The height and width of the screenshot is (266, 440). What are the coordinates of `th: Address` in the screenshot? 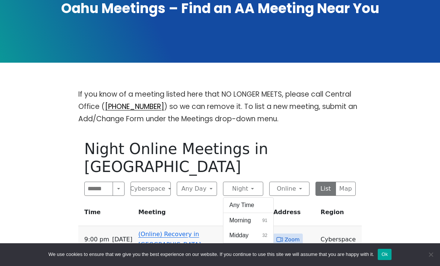 It's located at (294, 214).